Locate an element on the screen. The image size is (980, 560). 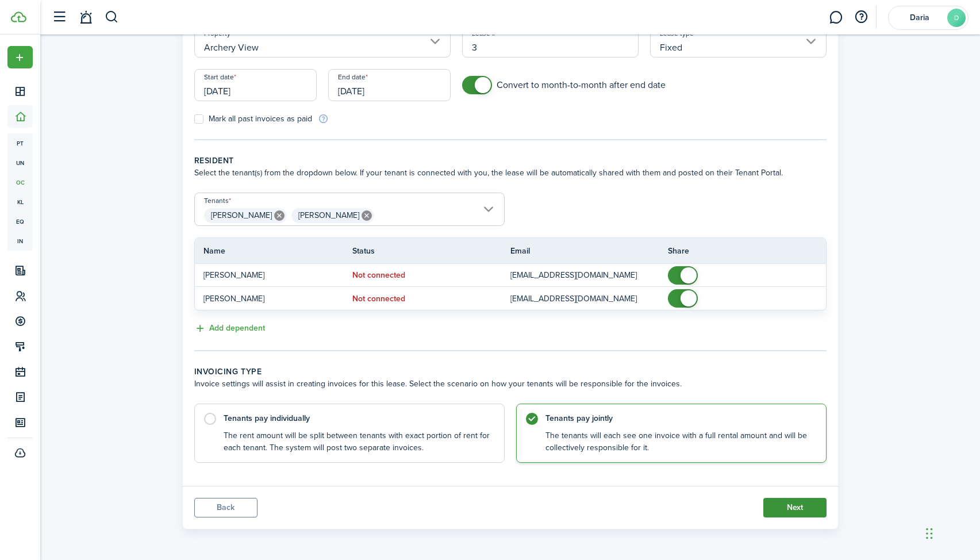
span: pt is located at coordinates (20, 143).